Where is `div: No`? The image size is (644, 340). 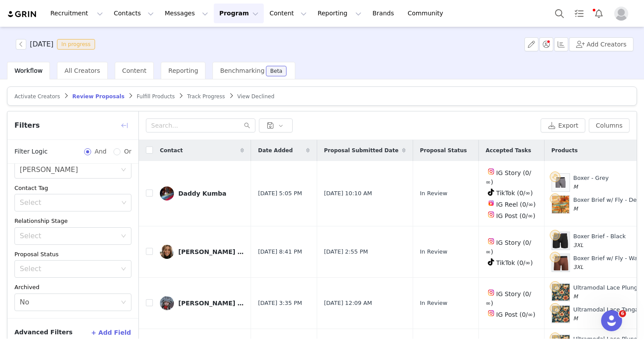
div: No is located at coordinates (25, 302).